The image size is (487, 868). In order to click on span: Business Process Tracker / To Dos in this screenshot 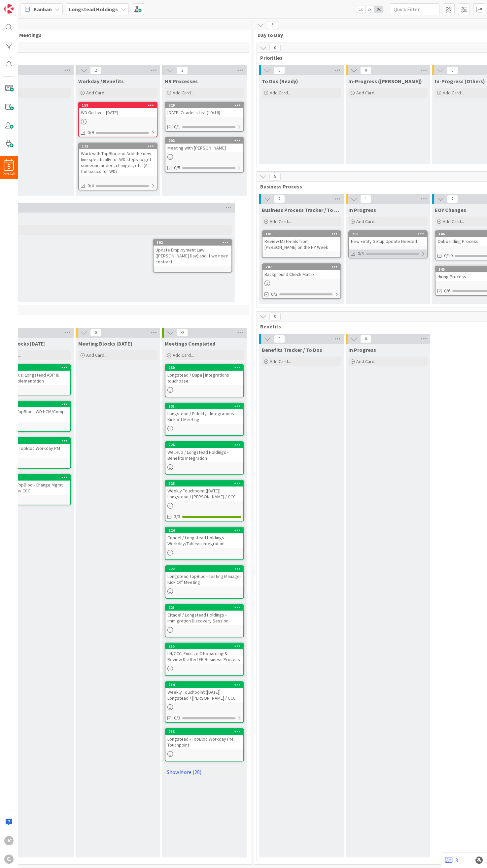, I will do `click(301, 210)`.